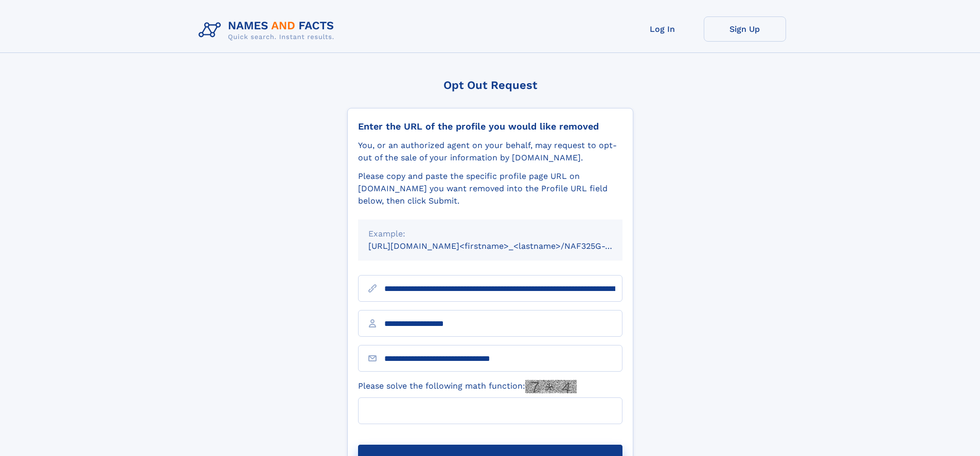 The width and height of the screenshot is (980, 456). I want to click on div: Example:, so click(490, 234).